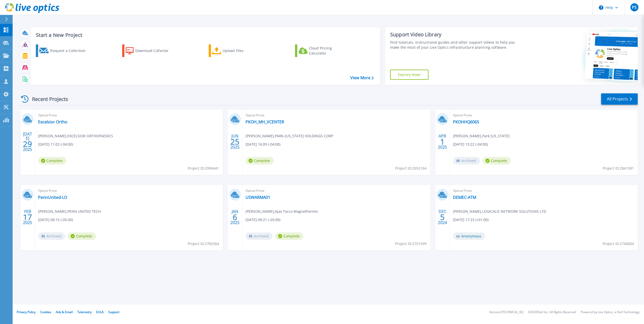 The height and width of the screenshot is (324, 644). What do you see at coordinates (443, 141) in the screenshot?
I see `span: 1` at bounding box center [443, 141].